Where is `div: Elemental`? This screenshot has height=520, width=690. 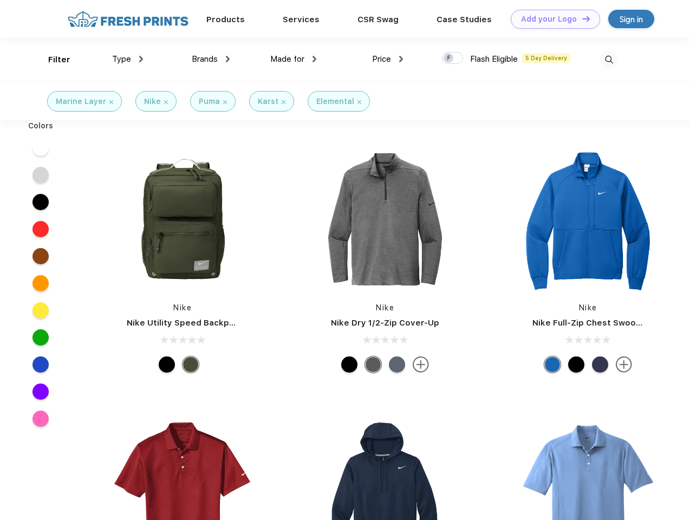 div: Elemental is located at coordinates (335, 101).